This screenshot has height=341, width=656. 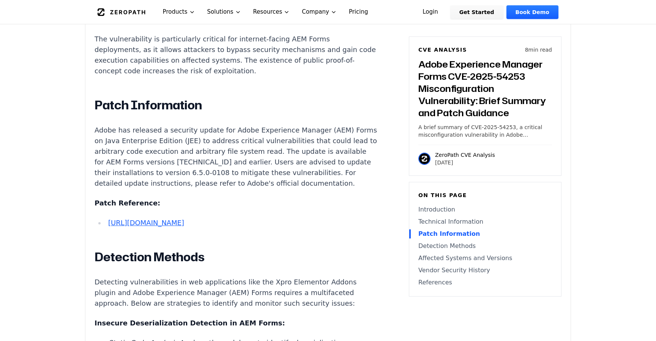 What do you see at coordinates (486, 234) in the screenshot?
I see `a: Patch Information` at bounding box center [486, 234].